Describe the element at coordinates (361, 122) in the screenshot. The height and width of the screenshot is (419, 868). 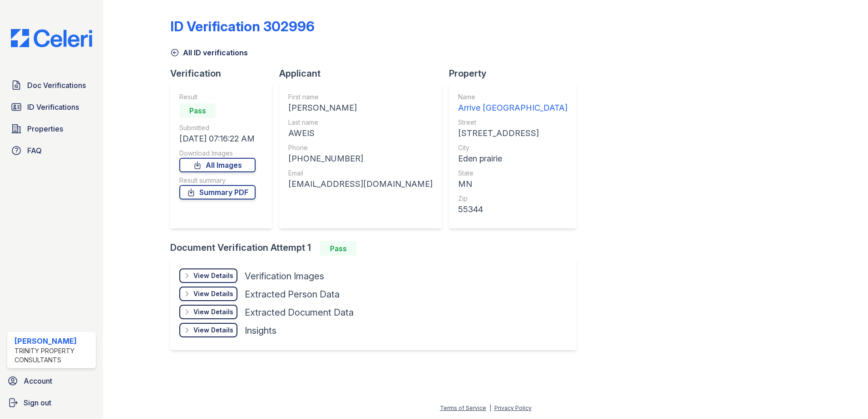
I see `div: Last name` at that location.